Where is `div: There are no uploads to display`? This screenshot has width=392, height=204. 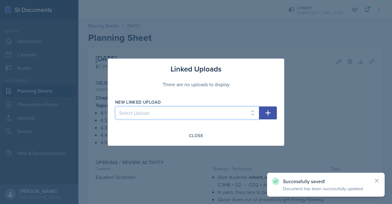
div: There are no uploads to display is located at coordinates (196, 84).